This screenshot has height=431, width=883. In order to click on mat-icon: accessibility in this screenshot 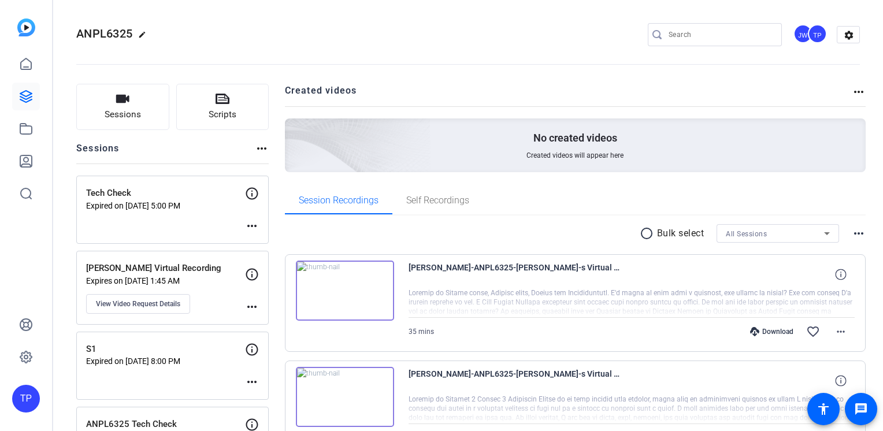, I will do `click(824, 409)`.